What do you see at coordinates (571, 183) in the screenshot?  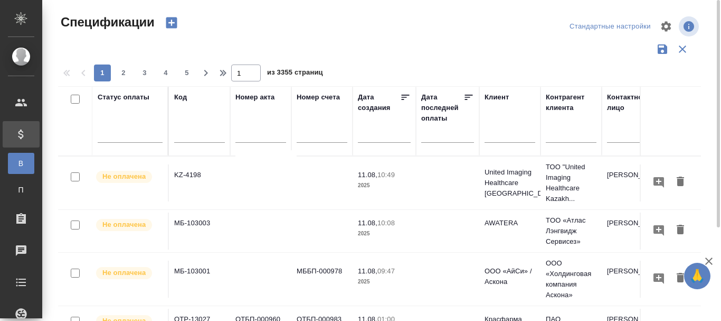 I see `p: ТОО "United Imaging Healthcare Kazakh...` at bounding box center [571, 183].